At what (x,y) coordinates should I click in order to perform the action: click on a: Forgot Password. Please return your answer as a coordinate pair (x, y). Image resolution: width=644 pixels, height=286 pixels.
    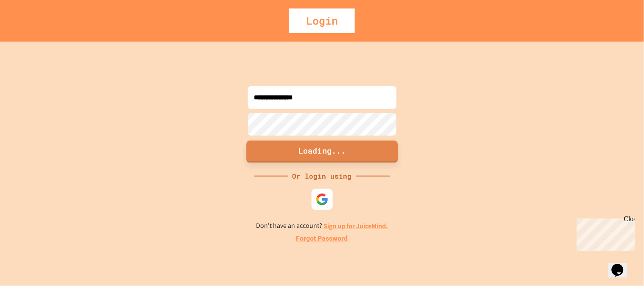
    Looking at the image, I should click on (322, 239).